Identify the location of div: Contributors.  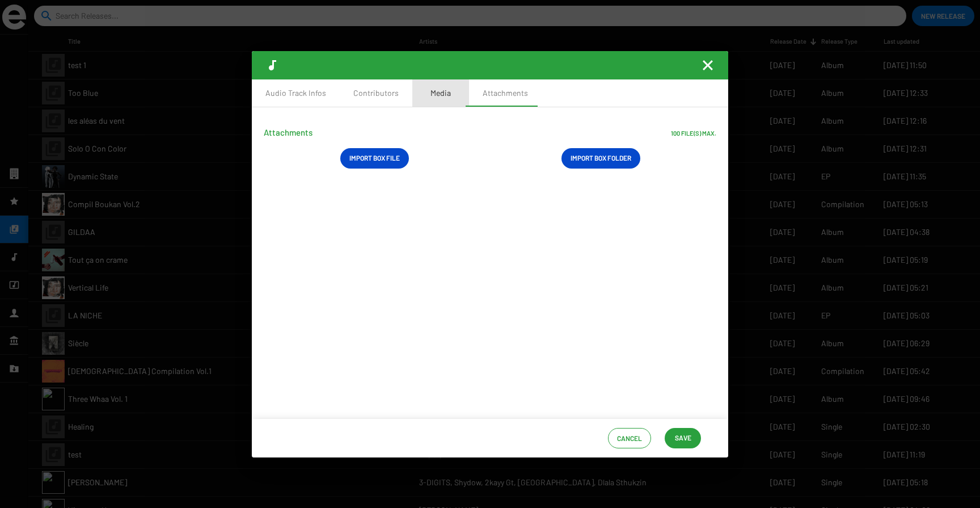
(376, 93).